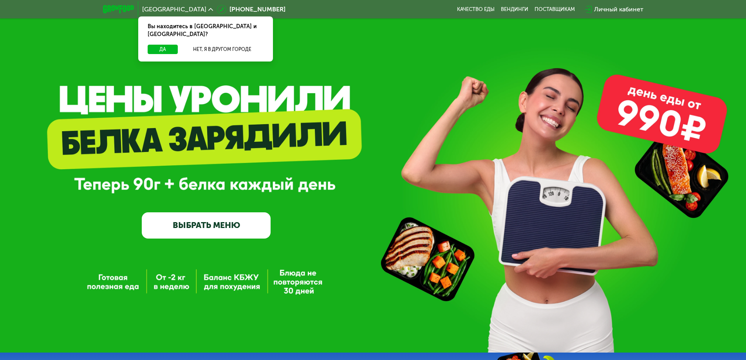  What do you see at coordinates (162, 49) in the screenshot?
I see `button: Да` at bounding box center [162, 49].